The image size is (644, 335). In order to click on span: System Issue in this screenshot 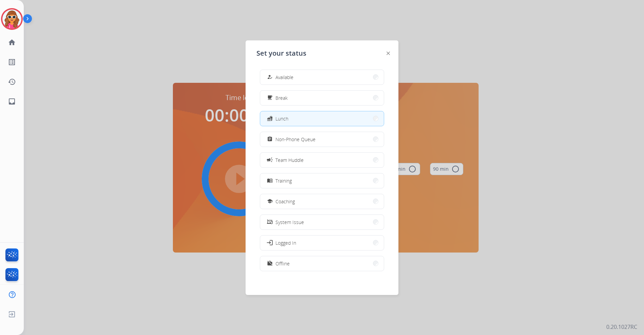, I will do `click(290, 222)`.